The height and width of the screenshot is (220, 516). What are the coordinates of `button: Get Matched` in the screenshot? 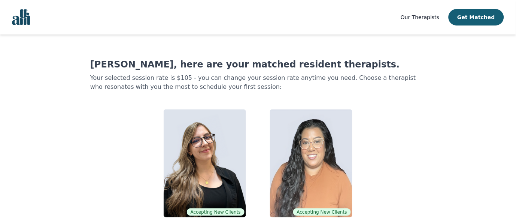 It's located at (476, 17).